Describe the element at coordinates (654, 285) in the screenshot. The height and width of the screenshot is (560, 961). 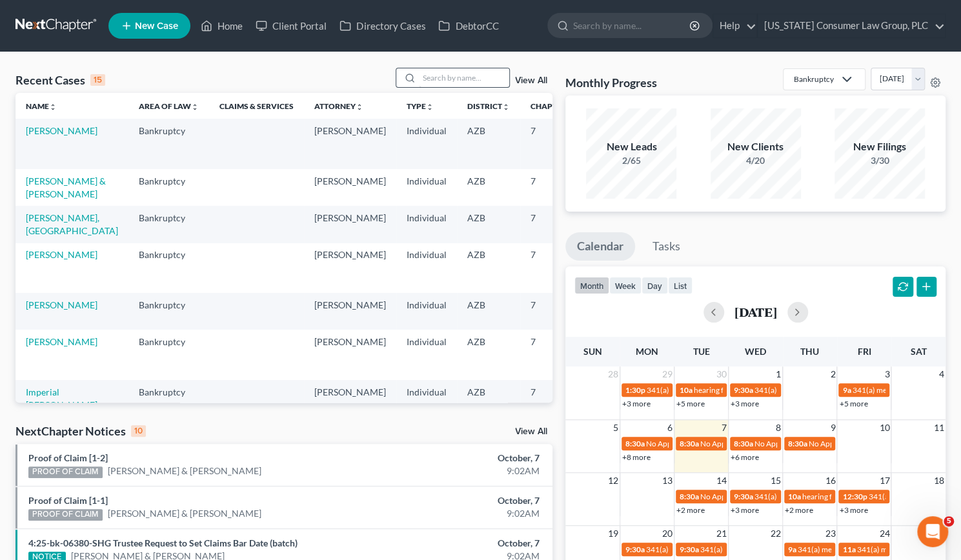
I see `button: day` at that location.